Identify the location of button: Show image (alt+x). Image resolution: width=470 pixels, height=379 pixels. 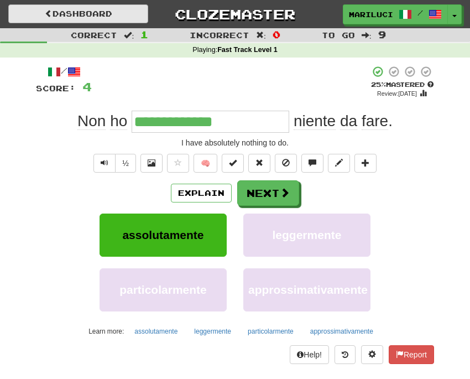
(152, 163).